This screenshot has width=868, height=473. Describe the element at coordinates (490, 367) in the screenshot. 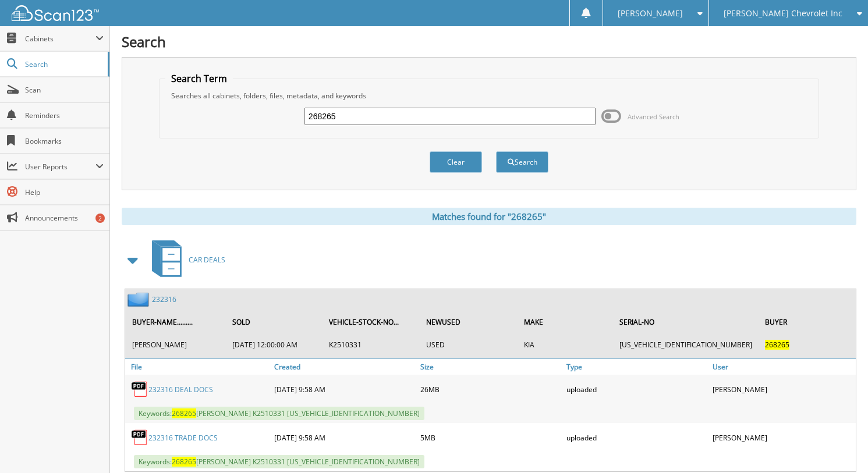

I see `a: Size` at that location.